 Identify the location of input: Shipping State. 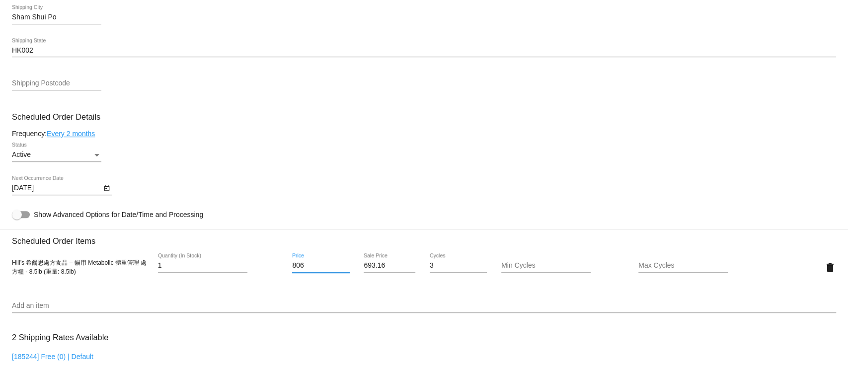
(424, 51).